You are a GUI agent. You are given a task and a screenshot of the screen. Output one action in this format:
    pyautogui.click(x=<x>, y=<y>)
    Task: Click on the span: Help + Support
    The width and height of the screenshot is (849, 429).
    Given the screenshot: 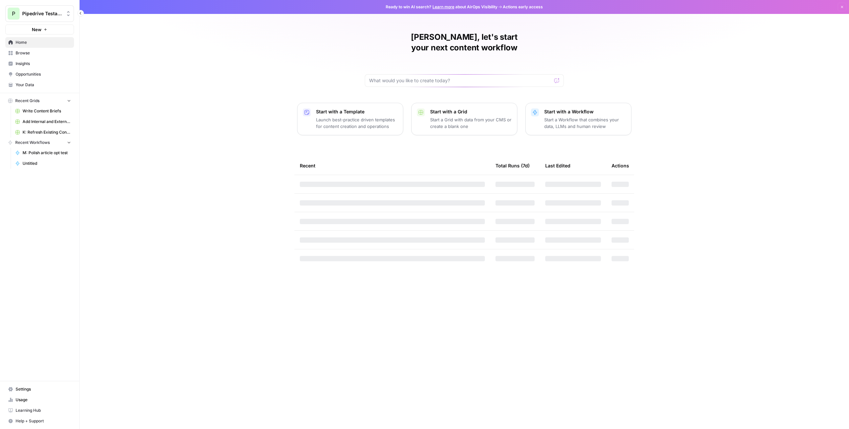 What is the action you would take?
    pyautogui.click(x=43, y=421)
    